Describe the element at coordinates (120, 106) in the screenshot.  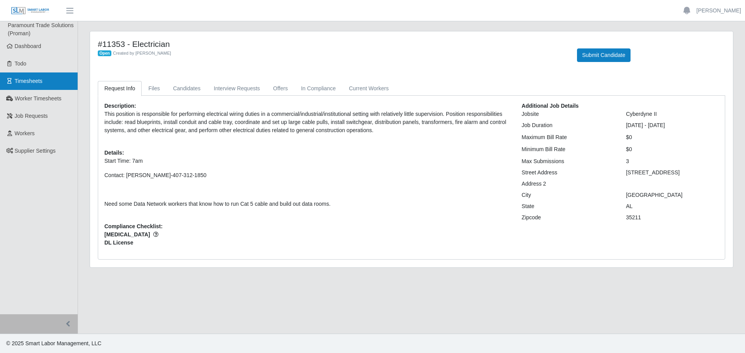
I see `b: Description:` at that location.